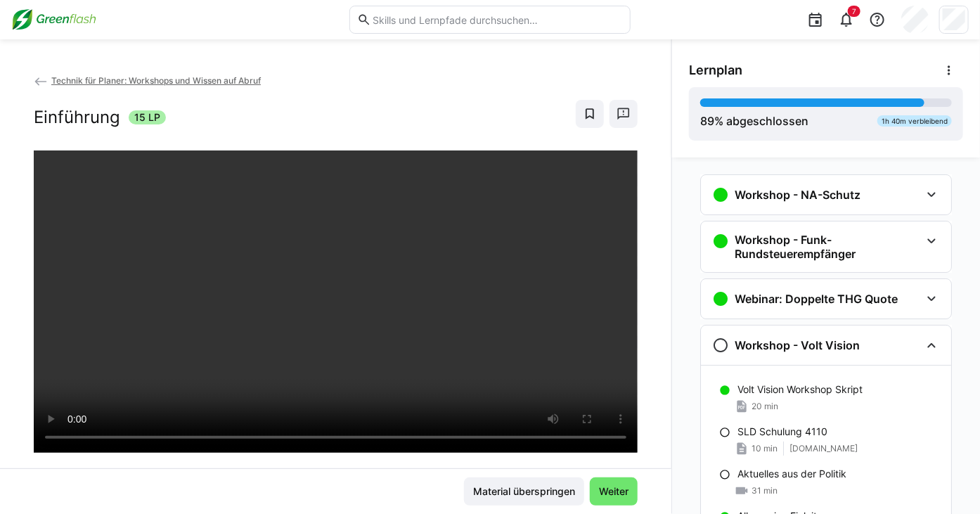 The width and height of the screenshot is (980, 514). What do you see at coordinates (854, 12) in the screenshot?
I see `span: 7` at bounding box center [854, 12].